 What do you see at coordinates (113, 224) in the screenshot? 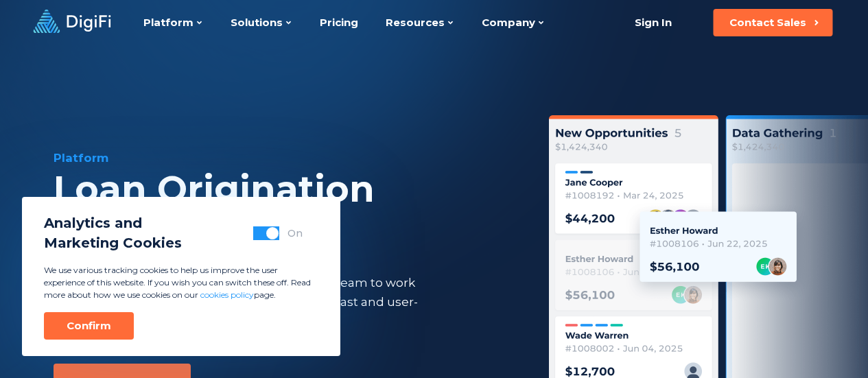
I see `span: Analytics and` at bounding box center [113, 224].